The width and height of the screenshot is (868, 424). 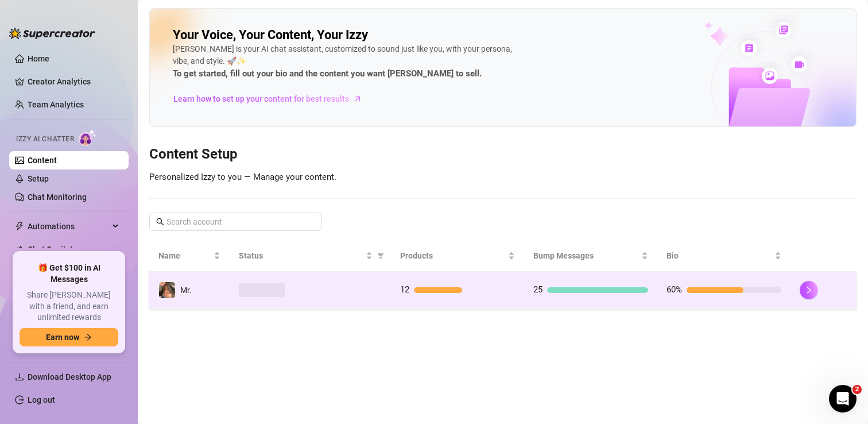 What do you see at coordinates (69, 337) in the screenshot?
I see `button: Earn nowarrow-right` at bounding box center [69, 337].